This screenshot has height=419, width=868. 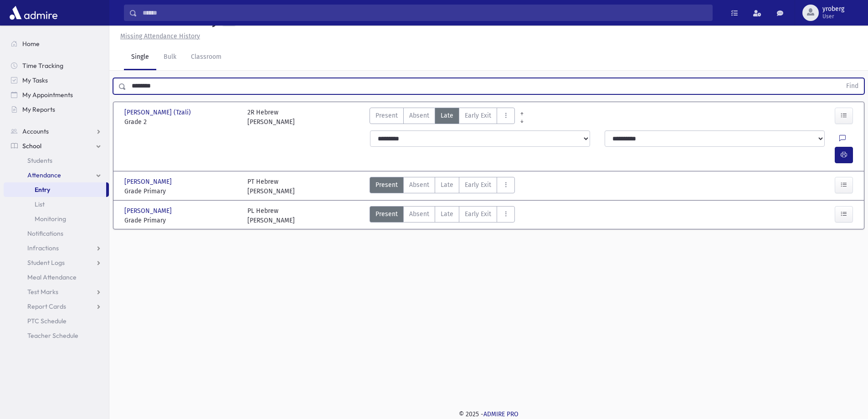 I want to click on a: Bulk, so click(x=170, y=58).